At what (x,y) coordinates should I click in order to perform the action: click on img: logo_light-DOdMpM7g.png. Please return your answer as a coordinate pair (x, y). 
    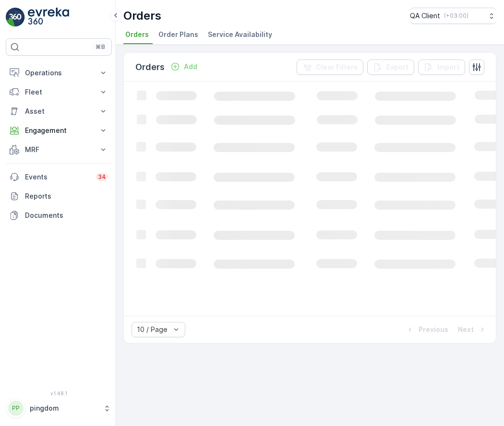
    Looking at the image, I should click on (48, 17).